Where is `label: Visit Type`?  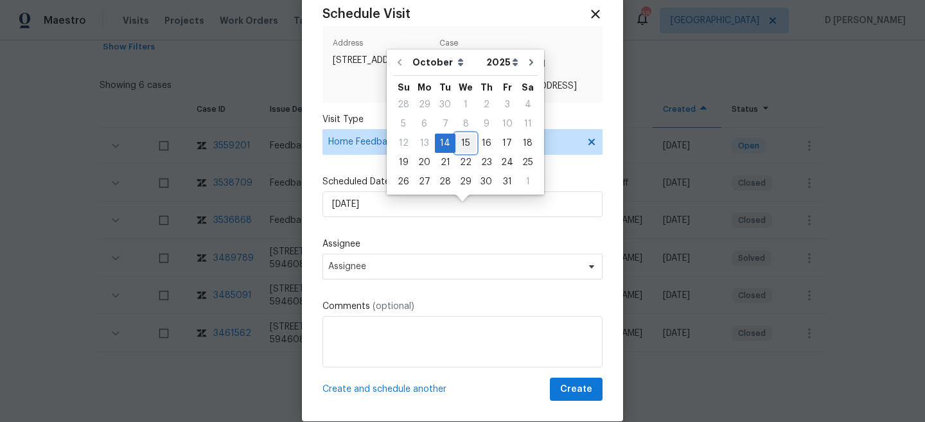 label: Visit Type is located at coordinates (463, 120).